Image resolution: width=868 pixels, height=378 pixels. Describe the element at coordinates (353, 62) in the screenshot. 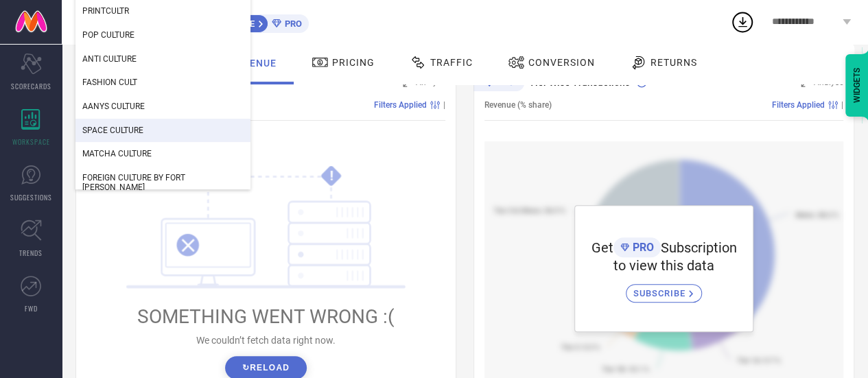

I see `span: Pricing` at that location.